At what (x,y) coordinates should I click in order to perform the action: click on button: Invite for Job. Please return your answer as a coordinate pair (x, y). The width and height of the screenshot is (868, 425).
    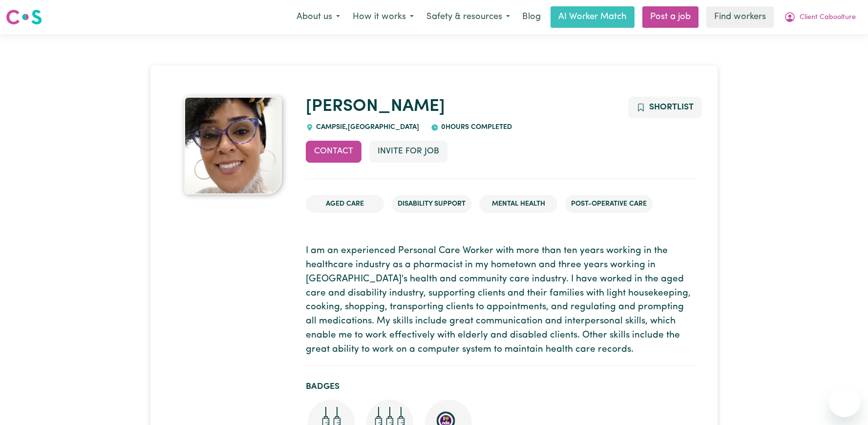
    Looking at the image, I should click on (408, 151).